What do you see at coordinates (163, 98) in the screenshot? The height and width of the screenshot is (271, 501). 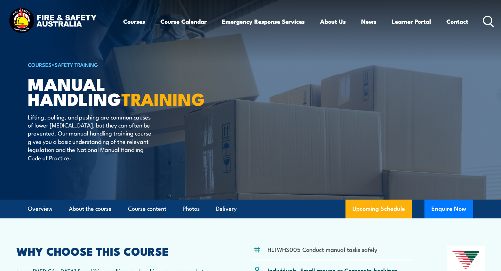 I see `strong: TRAINING` at bounding box center [163, 98].